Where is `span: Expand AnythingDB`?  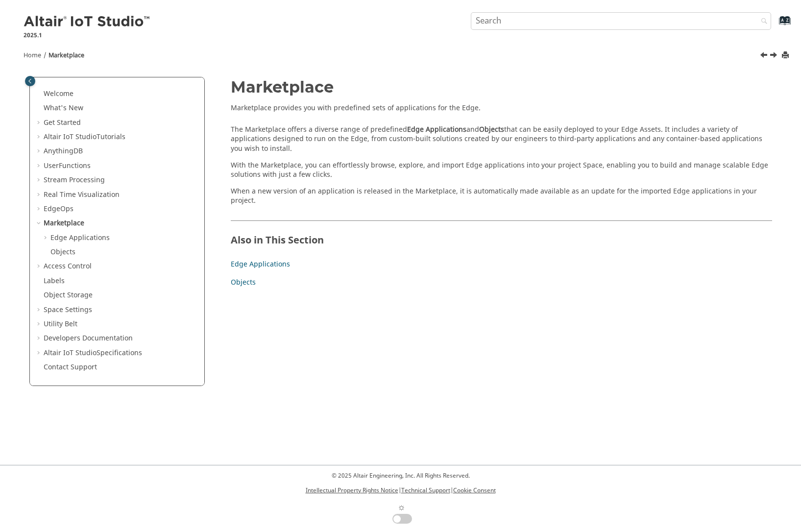 span: Expand AnythingDB is located at coordinates (39, 152).